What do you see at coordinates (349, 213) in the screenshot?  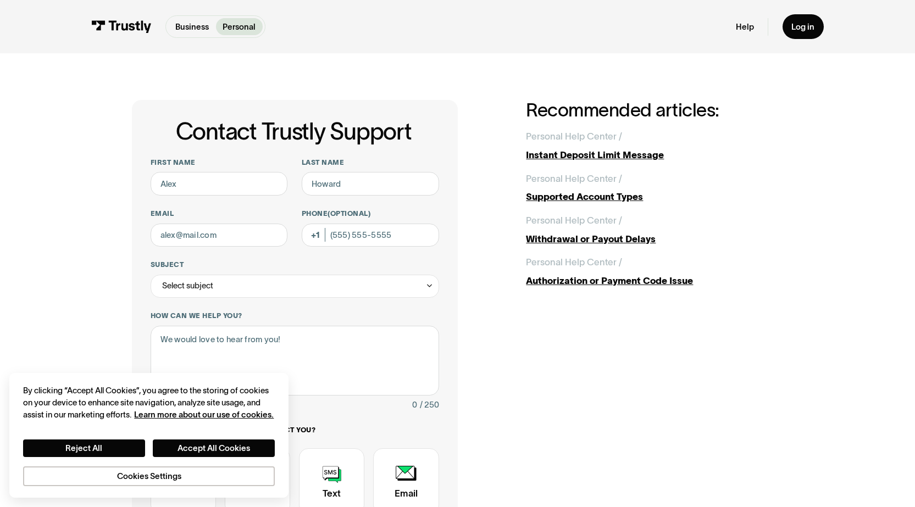 I see `span: (Optional)` at bounding box center [349, 213].